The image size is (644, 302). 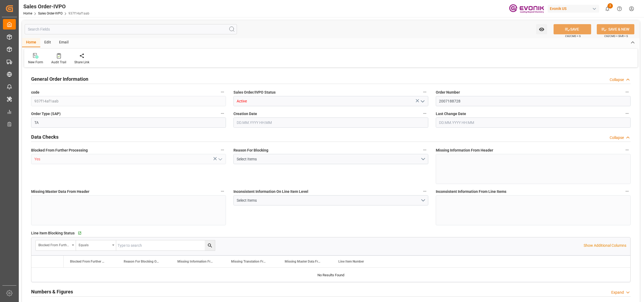 What do you see at coordinates (271, 191) in the screenshot?
I see `span: Inconsistent Information On Line Item Level` at bounding box center [271, 191].